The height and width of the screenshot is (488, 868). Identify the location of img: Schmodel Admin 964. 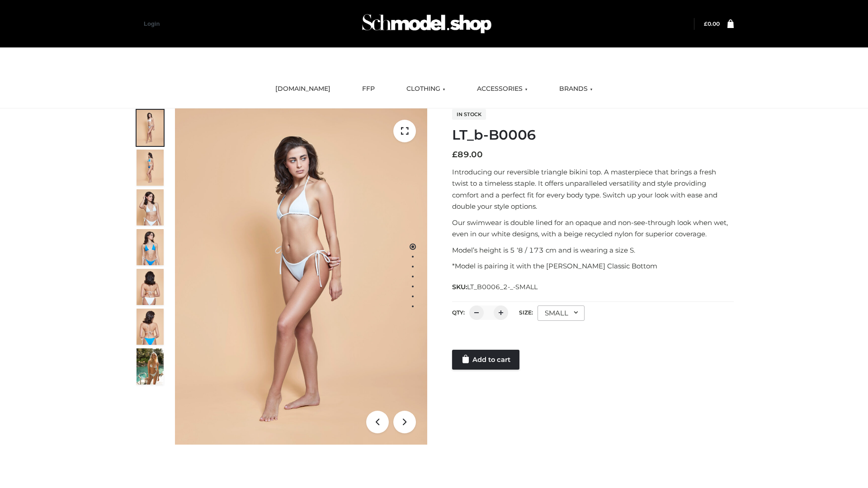
(427, 23).